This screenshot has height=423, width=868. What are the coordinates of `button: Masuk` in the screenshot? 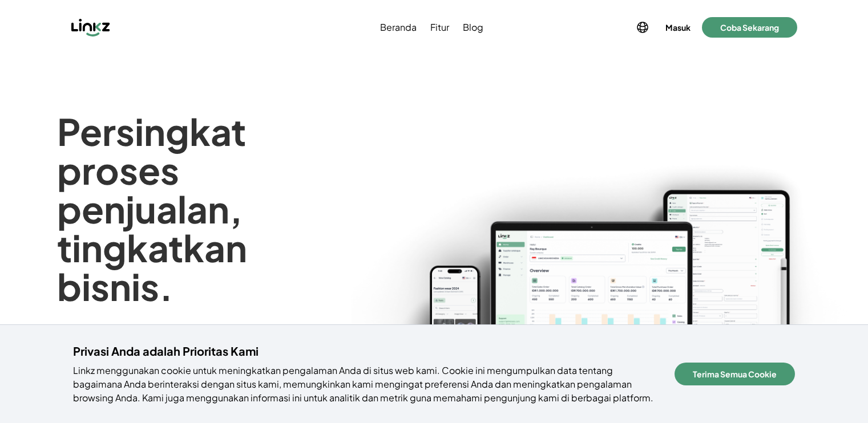 It's located at (678, 27).